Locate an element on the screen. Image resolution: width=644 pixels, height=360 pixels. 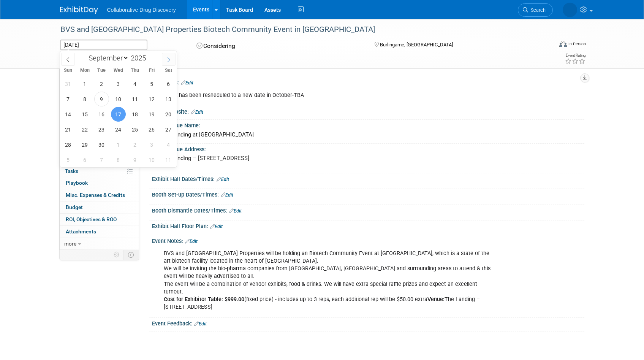
span: Fri is located at coordinates (152, 70).